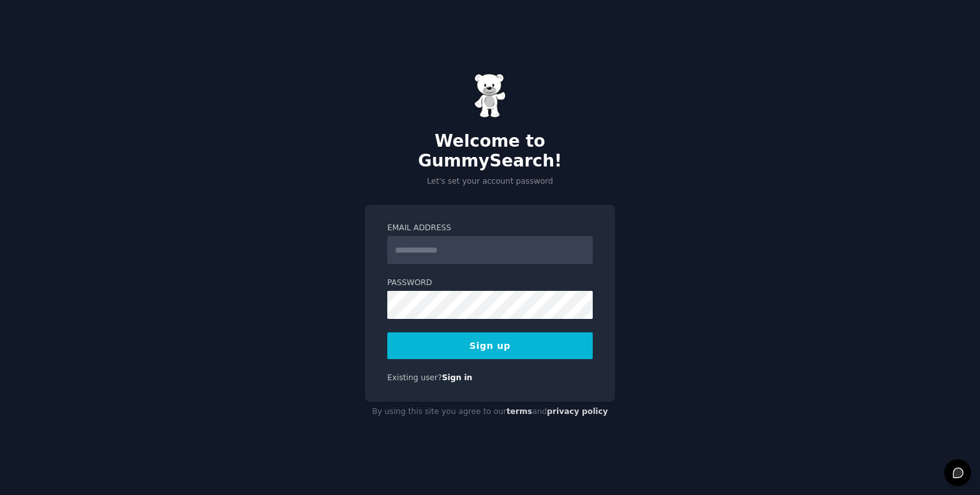 Image resolution: width=980 pixels, height=495 pixels. I want to click on span: Existing user?, so click(415, 377).